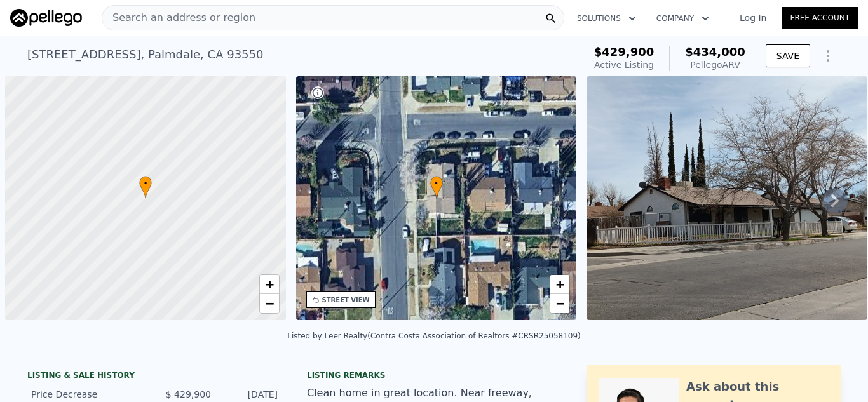  I want to click on div: Pellego ARV, so click(715, 65).